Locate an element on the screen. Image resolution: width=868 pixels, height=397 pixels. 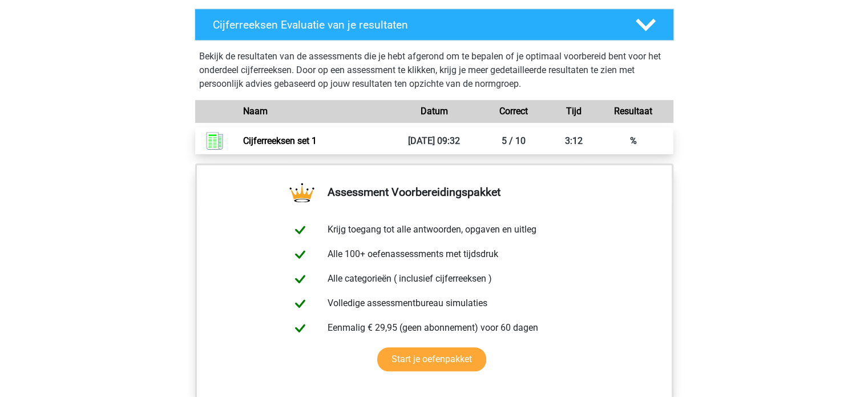
p: Bekijk de resultaten van de assessments die je hebt afgerond om te bepalen of je optimaal voorber... is located at coordinates (435, 71).